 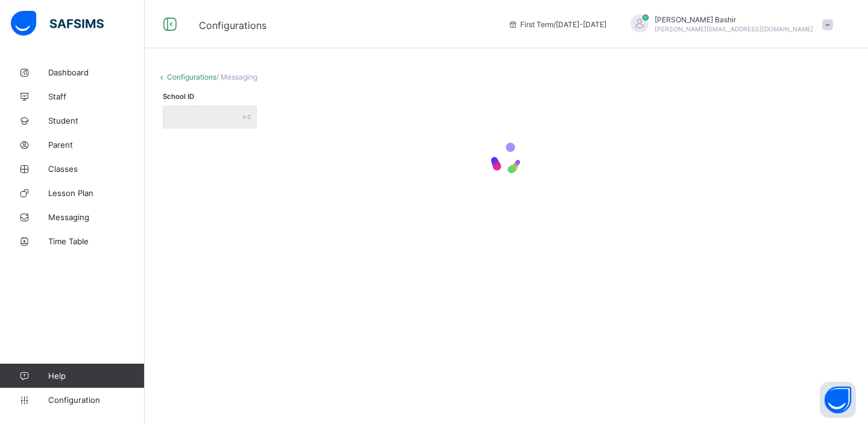 What do you see at coordinates (237, 77) in the screenshot?
I see `span: / Messaging` at bounding box center [237, 77].